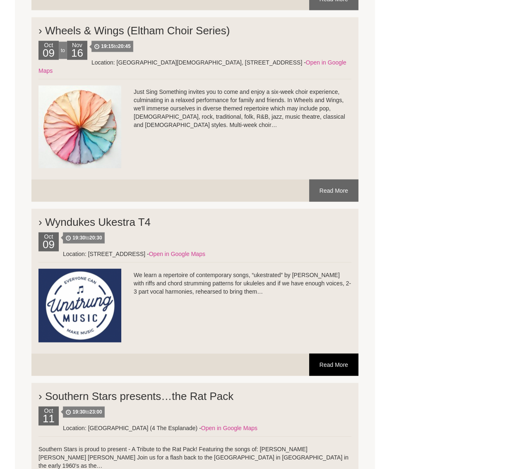 The width and height of the screenshot is (514, 469). I want to click on strong: 19:15, so click(107, 46).